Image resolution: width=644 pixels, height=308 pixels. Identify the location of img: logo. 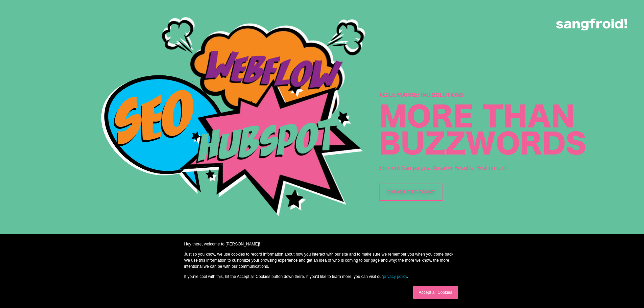
(591, 24).